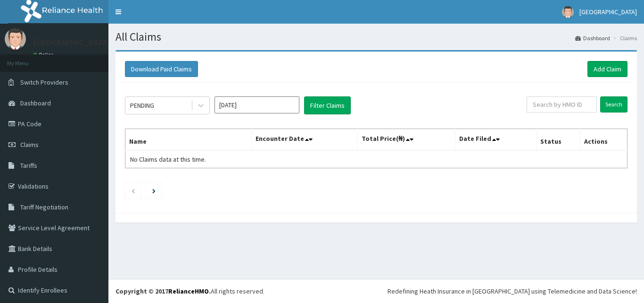 This screenshot has height=303, width=644. I want to click on strong: Copyright © 2017 ., so click(163, 291).